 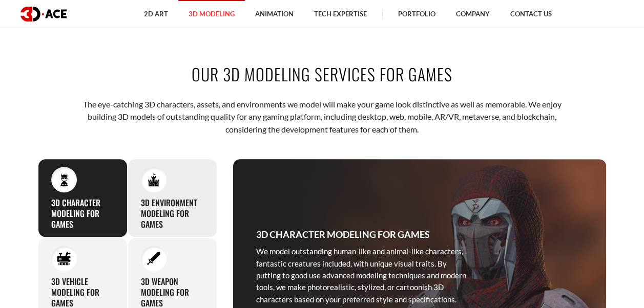 What do you see at coordinates (44, 14) in the screenshot?
I see `img: logo dark` at bounding box center [44, 14].